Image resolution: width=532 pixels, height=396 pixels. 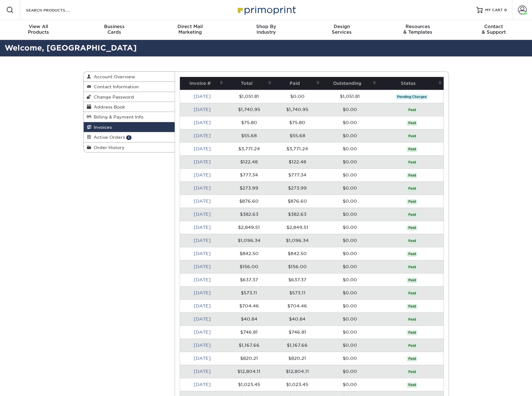 I want to click on img: Primoprint, so click(x=266, y=9).